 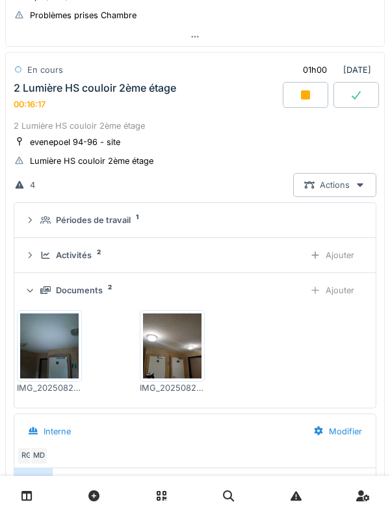 I want to click on div: IMG_20250827_144317_186.jpg, so click(x=172, y=387).